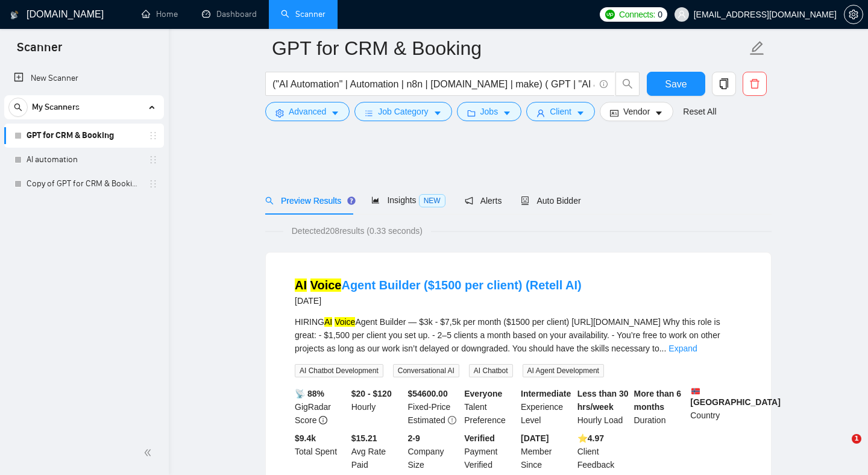 The height and width of the screenshot is (475, 868). Describe the element at coordinates (149, 453) in the screenshot. I see `span: double-left` at that location.